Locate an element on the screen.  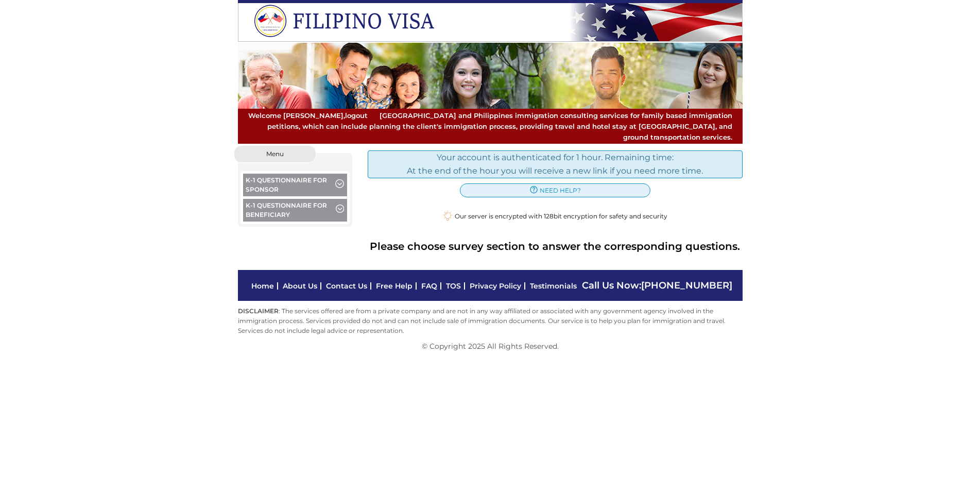
span: Menu is located at coordinates (275, 154).